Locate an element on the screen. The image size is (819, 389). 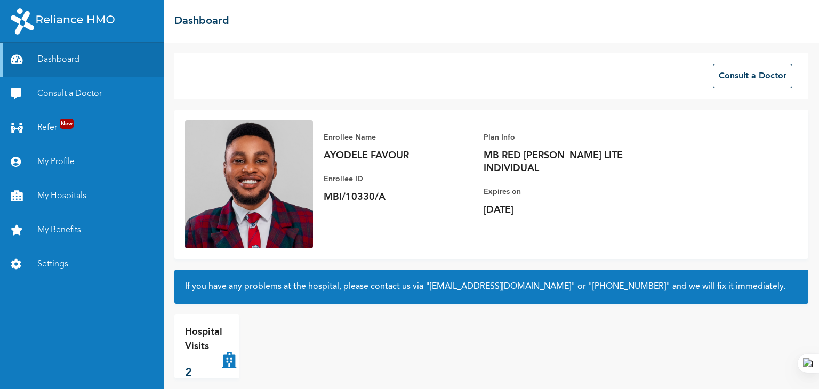
h2: Dashboard is located at coordinates (201, 21).